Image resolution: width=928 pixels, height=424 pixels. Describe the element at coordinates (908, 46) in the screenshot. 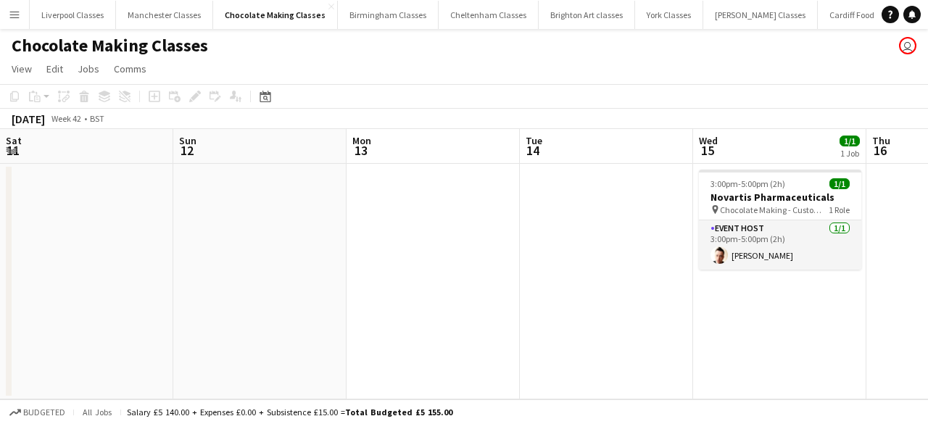

I see `app-user-avatar: VOSH Limited` at that location.